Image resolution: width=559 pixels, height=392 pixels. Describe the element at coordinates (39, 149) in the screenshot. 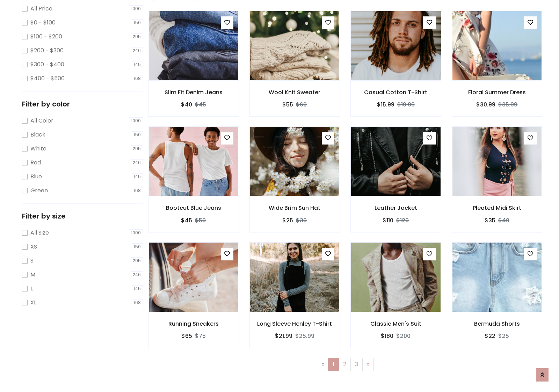

I see `label: White` at that location.